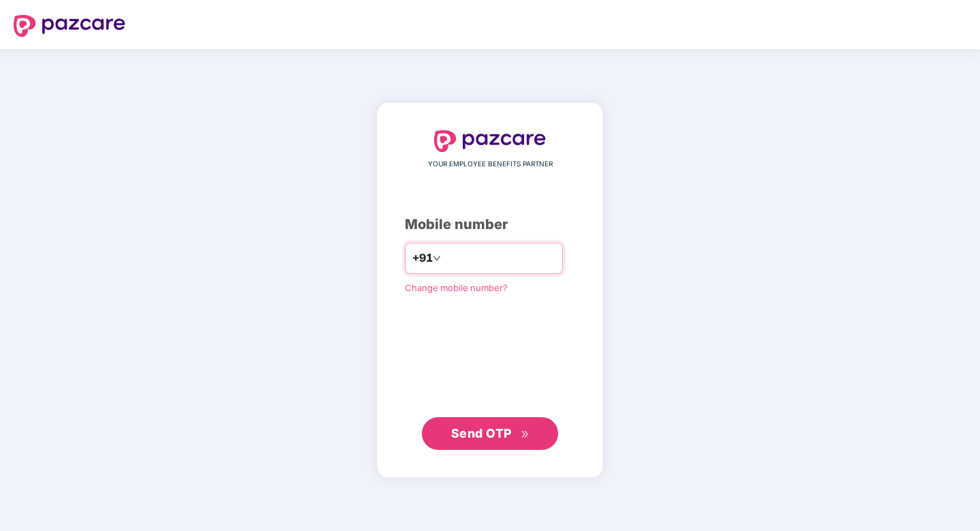 This screenshot has height=531, width=980. Describe the element at coordinates (490, 224) in the screenshot. I see `div: Mobile number` at that location.